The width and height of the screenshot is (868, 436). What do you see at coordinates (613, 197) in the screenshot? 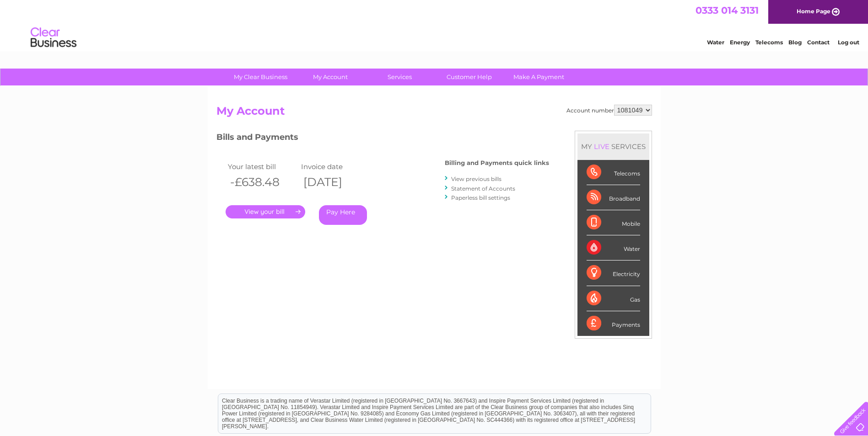
I see `div: Broadband` at bounding box center [613, 197].